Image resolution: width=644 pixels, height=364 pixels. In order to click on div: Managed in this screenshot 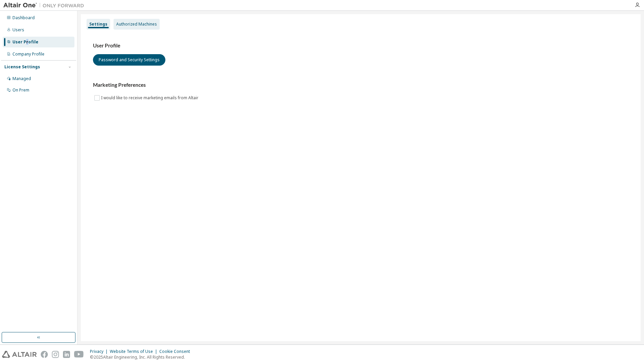, I will do `click(21, 79)`.